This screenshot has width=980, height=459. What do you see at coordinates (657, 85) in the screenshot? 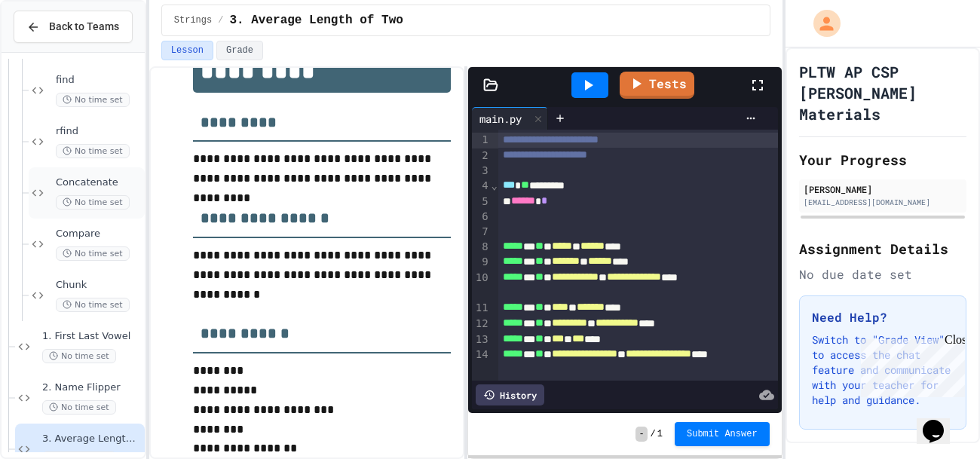
I see `a: Tests` at bounding box center [657, 85].